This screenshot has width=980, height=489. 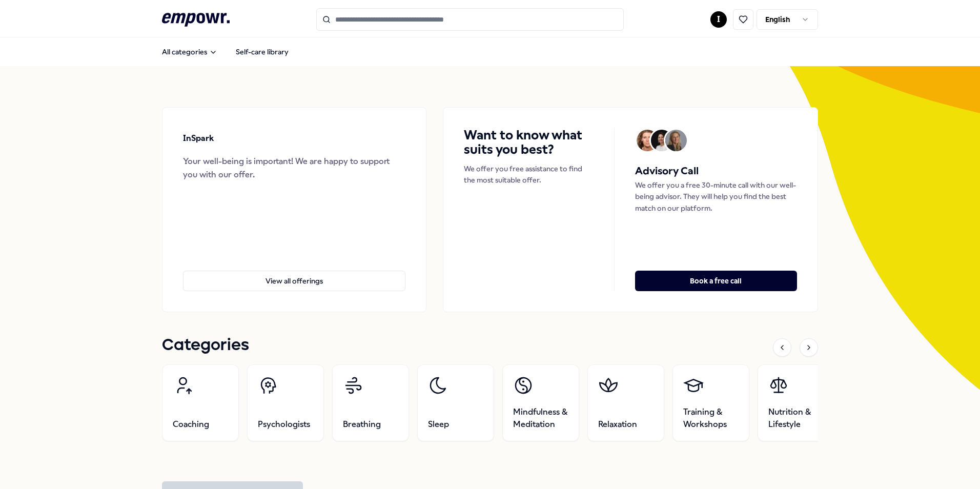 I want to click on span: Training & Workshops, so click(x=711, y=418).